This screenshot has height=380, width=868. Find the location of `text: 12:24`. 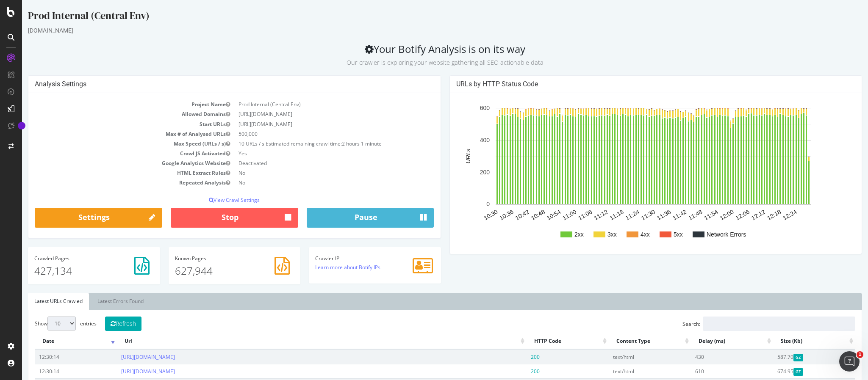

text: 12:24 is located at coordinates (768, 214).